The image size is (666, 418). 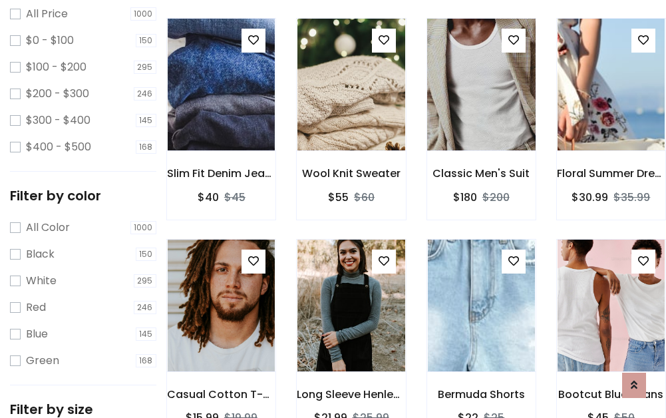 What do you see at coordinates (610, 394) in the screenshot?
I see `h6: Bootcut Blue Jeans` at bounding box center [610, 394].